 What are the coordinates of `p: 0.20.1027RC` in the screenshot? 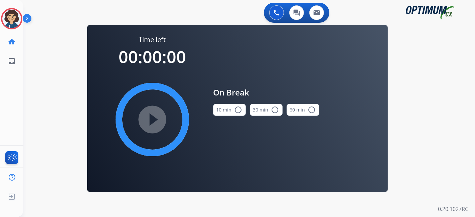 It's located at (453, 209).